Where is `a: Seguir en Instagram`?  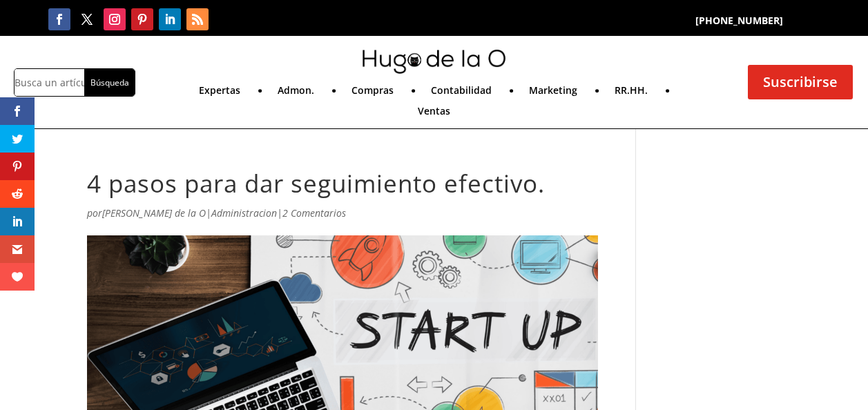
a: Seguir en Instagram is located at coordinates (115, 19).